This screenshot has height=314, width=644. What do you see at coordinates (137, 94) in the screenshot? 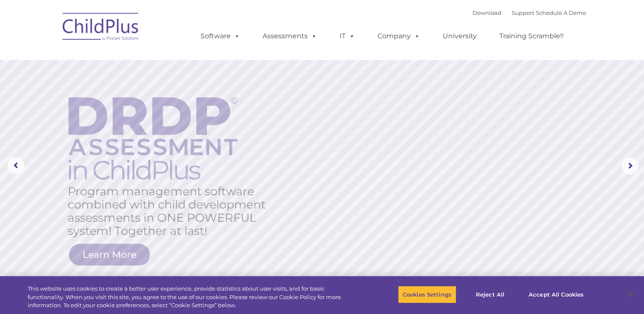
I see `span: Phone number` at bounding box center [137, 94].